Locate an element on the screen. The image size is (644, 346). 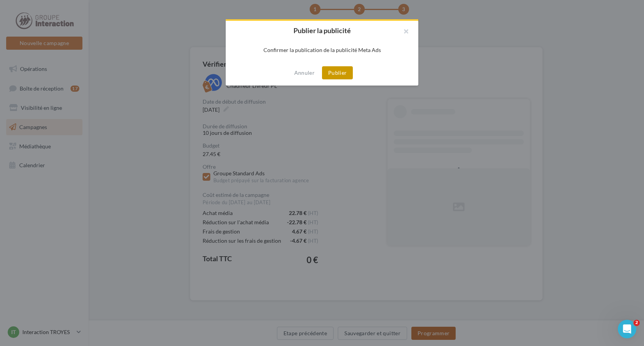
h2: Publier la publicité is located at coordinates (322, 31).